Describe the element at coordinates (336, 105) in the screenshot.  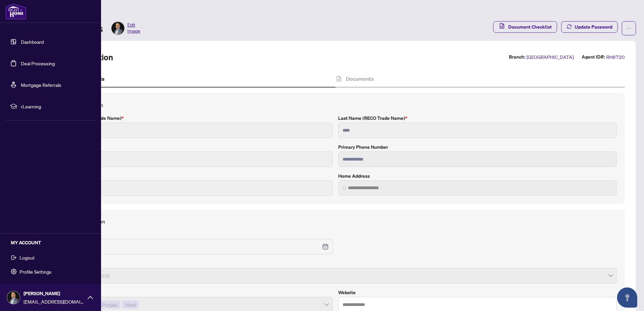
I see `h4: Contact Information` at that location.